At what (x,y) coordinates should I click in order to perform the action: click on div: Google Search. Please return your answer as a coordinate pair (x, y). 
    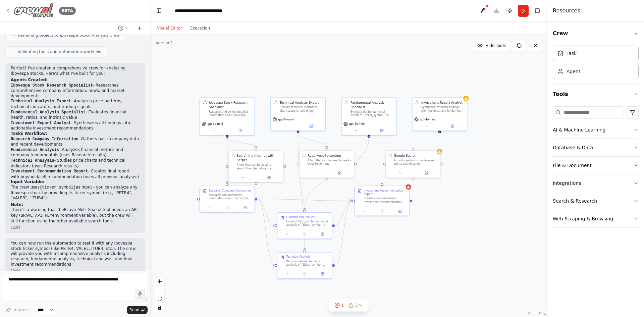
    Looking at the image, I should click on (405, 156).